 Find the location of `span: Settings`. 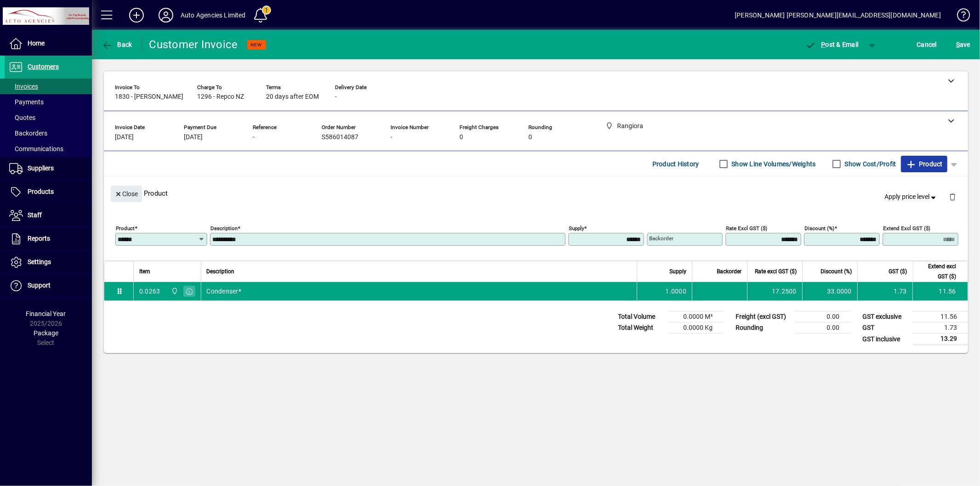

span: Settings is located at coordinates (39, 262).